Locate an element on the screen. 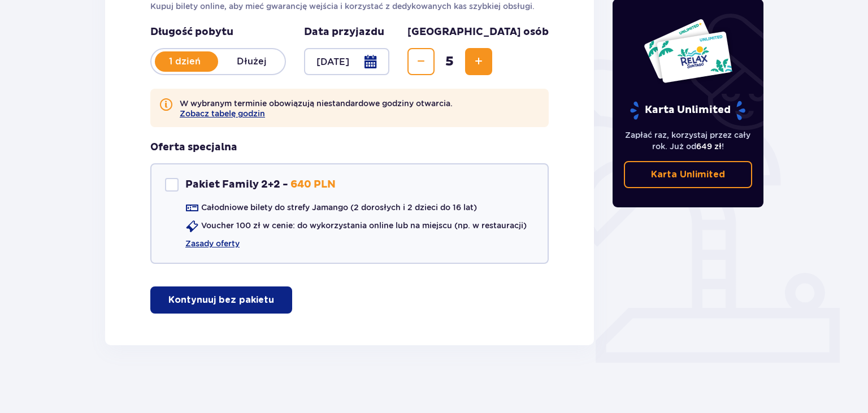 The width and height of the screenshot is (868, 413). h3: Oferta specjalna is located at coordinates (194, 147).